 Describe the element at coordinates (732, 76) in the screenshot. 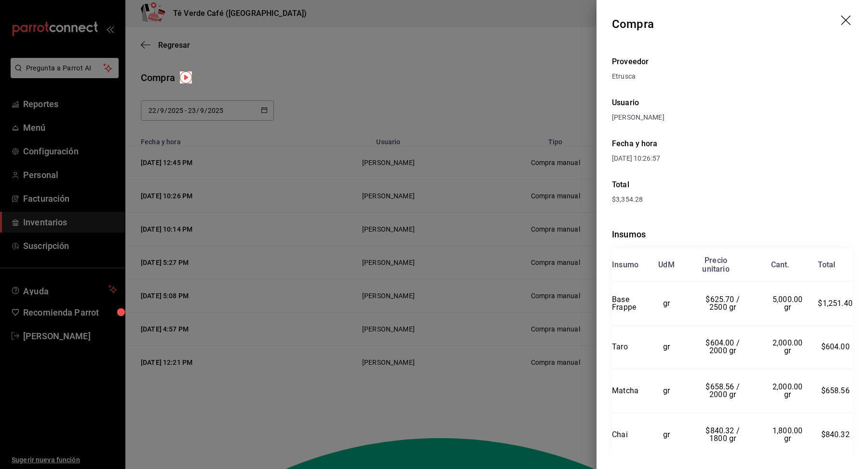

I see `div: Etrusca` at that location.